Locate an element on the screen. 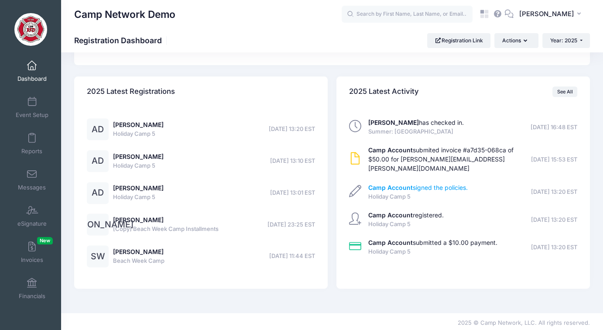  a: Registration Link is located at coordinates (459, 41).